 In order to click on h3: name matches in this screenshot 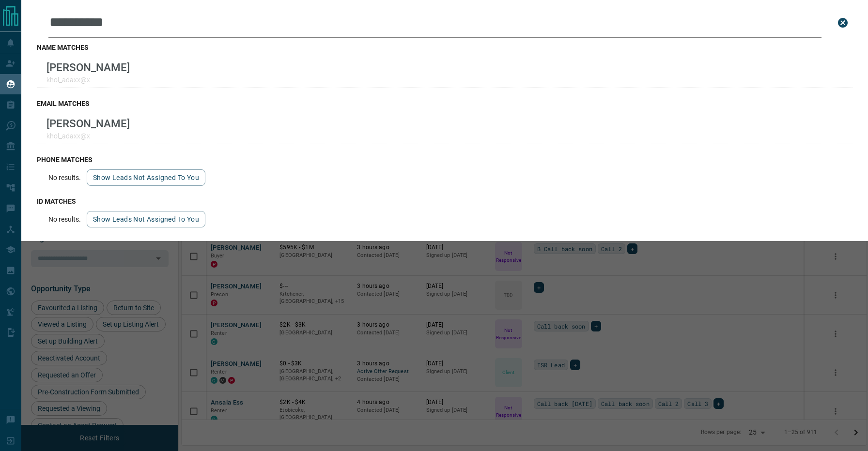, I will do `click(445, 48)`.